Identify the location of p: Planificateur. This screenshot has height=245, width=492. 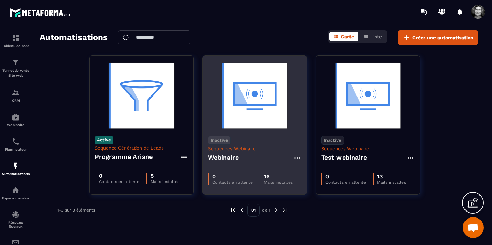
(16, 149).